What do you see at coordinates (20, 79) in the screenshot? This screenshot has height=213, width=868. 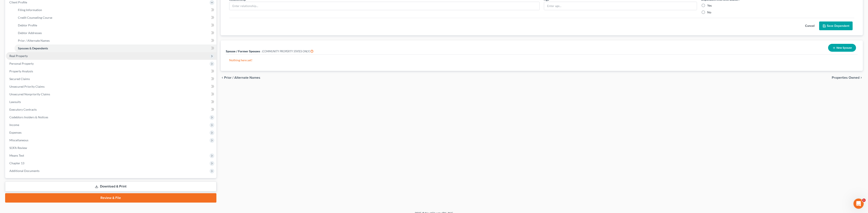 I see `span: Secured Claims` at bounding box center [20, 79].